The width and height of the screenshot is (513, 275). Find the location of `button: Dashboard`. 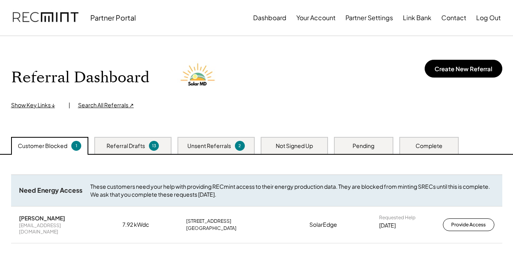

button: Dashboard is located at coordinates (270, 18).